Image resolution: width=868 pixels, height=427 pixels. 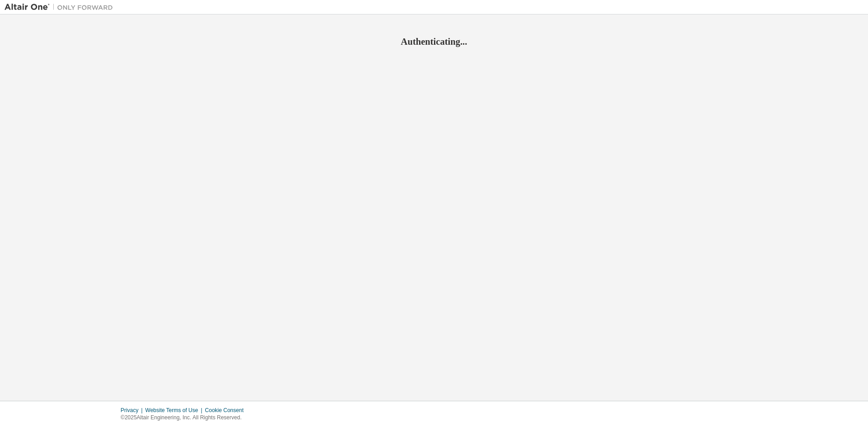 What do you see at coordinates (185, 418) in the screenshot?
I see `p: © 2025 Altair Engineering, Inc. All Rights Reserved.` at bounding box center [185, 418].